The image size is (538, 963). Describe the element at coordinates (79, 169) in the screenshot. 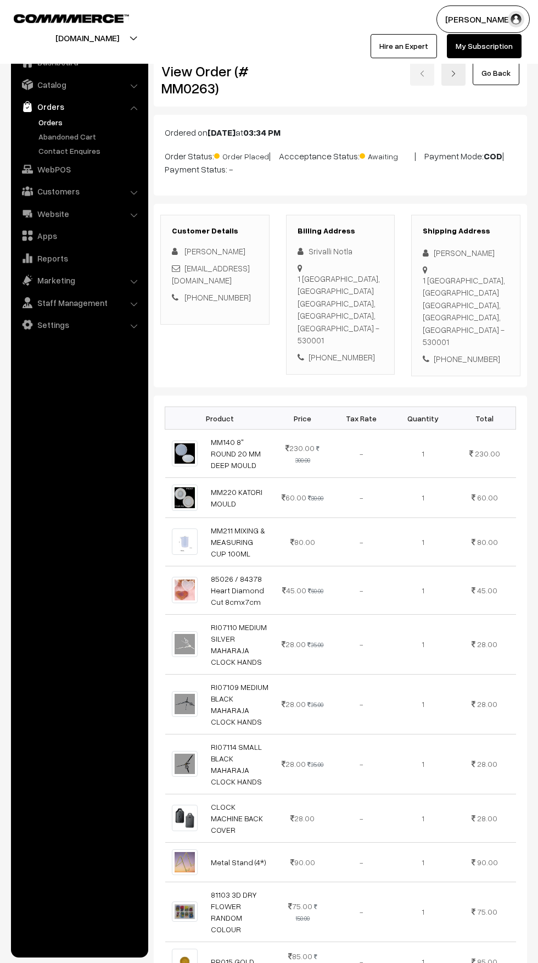

I see `a: WebPOS` at that location.